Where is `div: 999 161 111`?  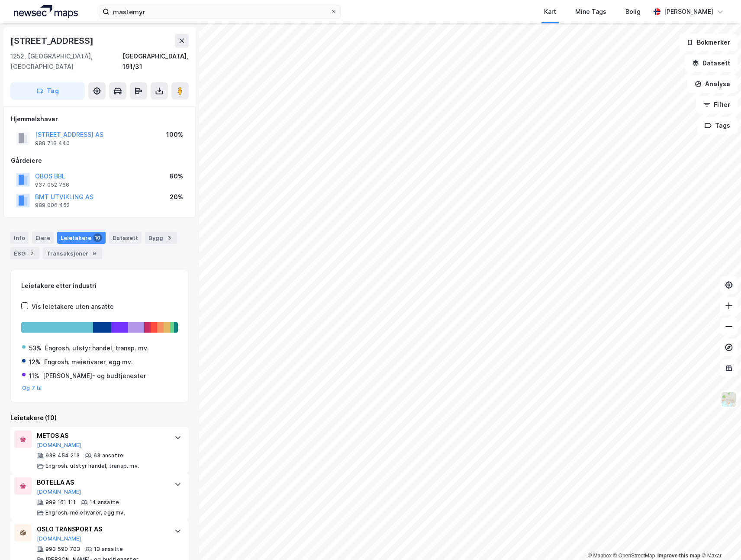 div: 999 161 111 is located at coordinates (60, 502).